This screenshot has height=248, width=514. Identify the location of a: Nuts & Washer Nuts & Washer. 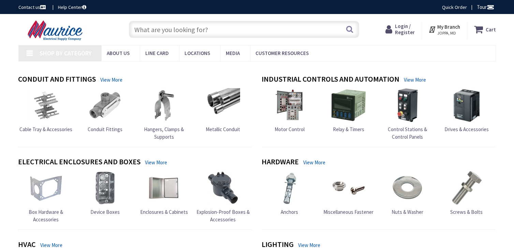
(408, 193).